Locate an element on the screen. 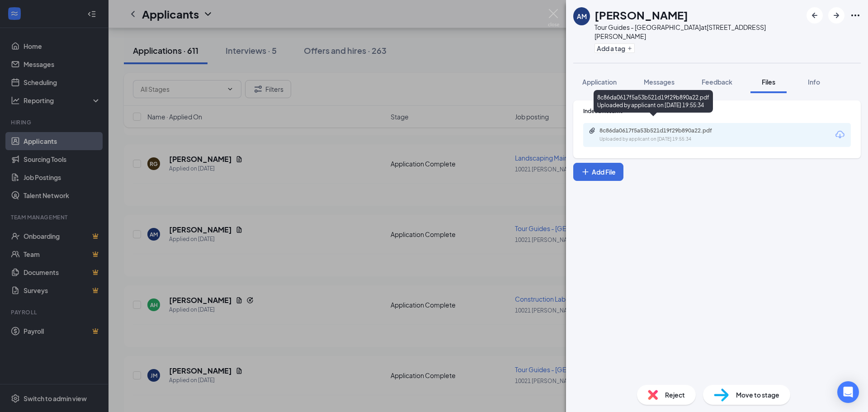 This screenshot has width=868, height=412. button: PlusAdd a tag is located at coordinates (614, 48).